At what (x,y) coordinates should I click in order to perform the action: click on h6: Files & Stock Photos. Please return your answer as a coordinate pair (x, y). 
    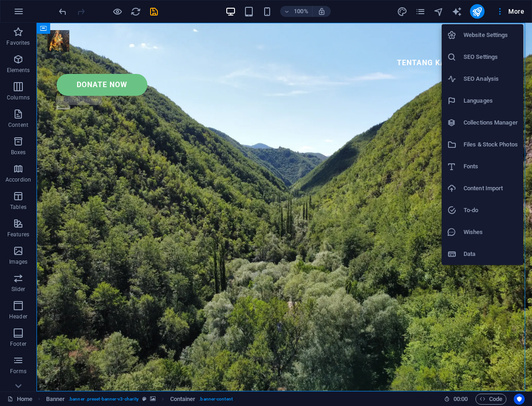
    Looking at the image, I should click on (491, 145).